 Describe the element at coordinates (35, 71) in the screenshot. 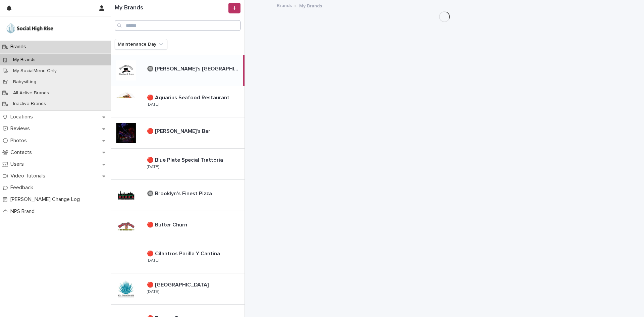

I see `p: My SocialMenu Only` at that location.